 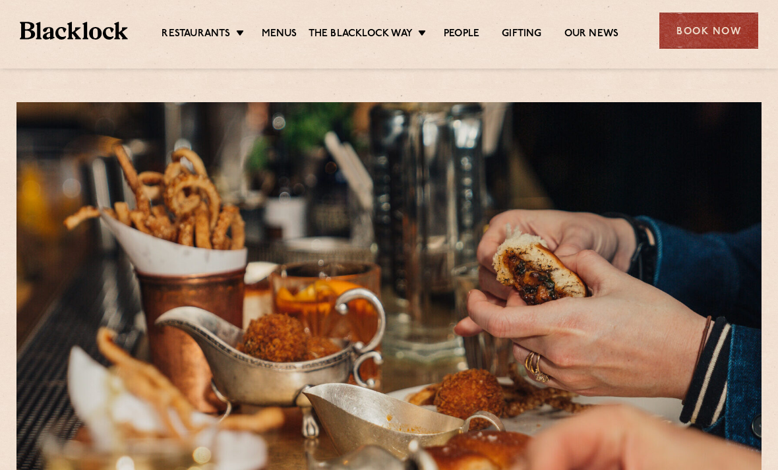 What do you see at coordinates (709, 30) in the screenshot?
I see `div: Book Now` at bounding box center [709, 30].